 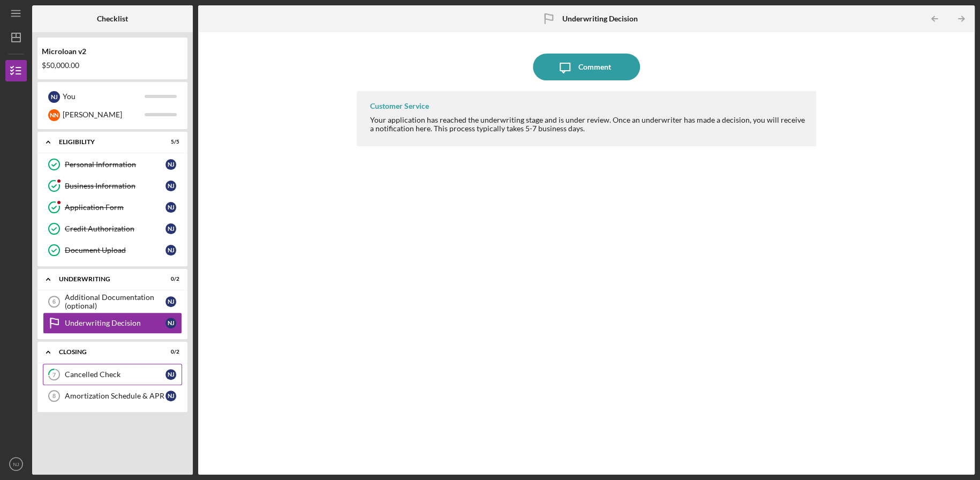 I want to click on text: NJ, so click(x=16, y=464).